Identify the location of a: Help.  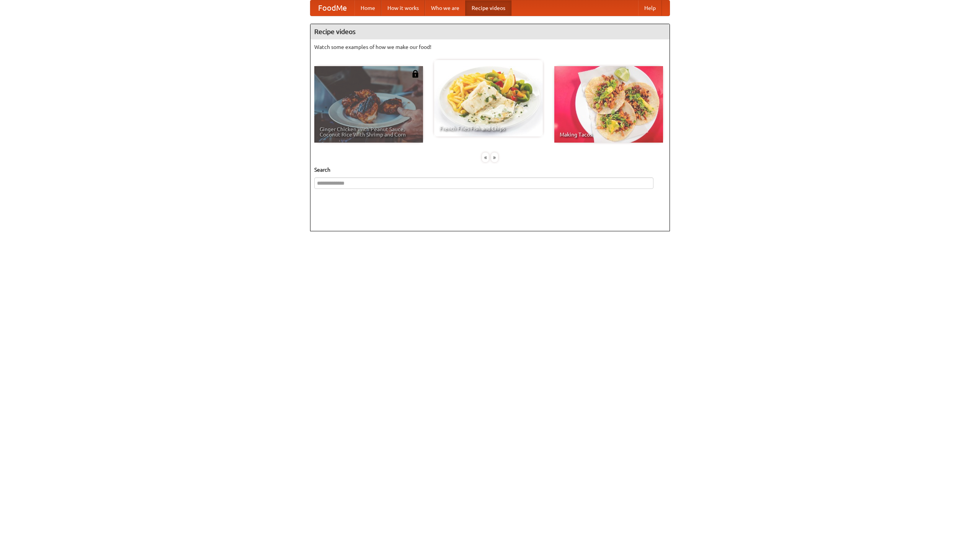
(650, 8).